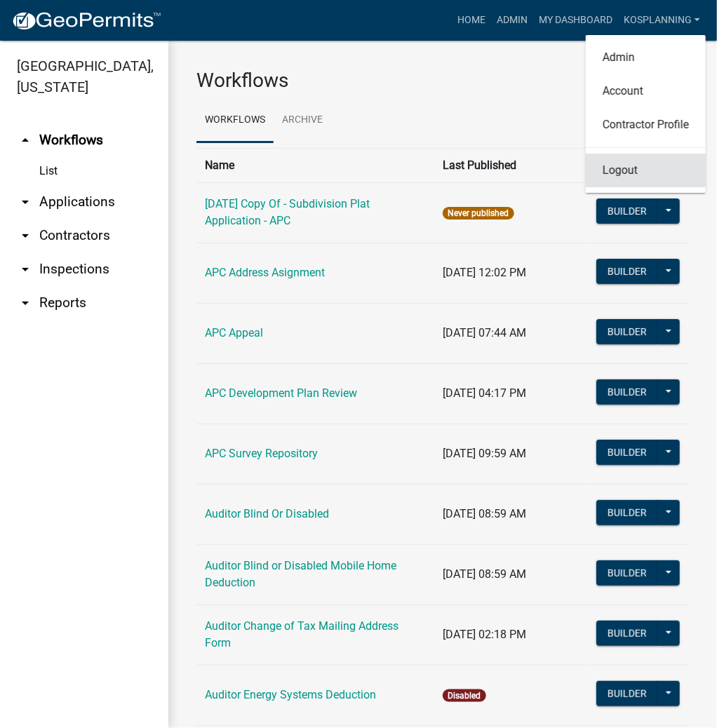  I want to click on th: Name, so click(314, 165).